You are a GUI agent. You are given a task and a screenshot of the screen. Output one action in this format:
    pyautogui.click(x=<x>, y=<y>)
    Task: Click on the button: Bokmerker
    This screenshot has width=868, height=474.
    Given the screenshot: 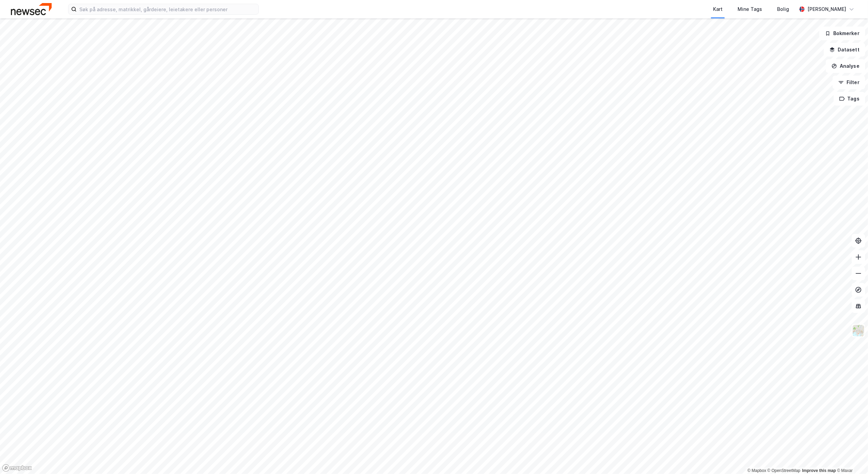 What is the action you would take?
    pyautogui.click(x=842, y=33)
    